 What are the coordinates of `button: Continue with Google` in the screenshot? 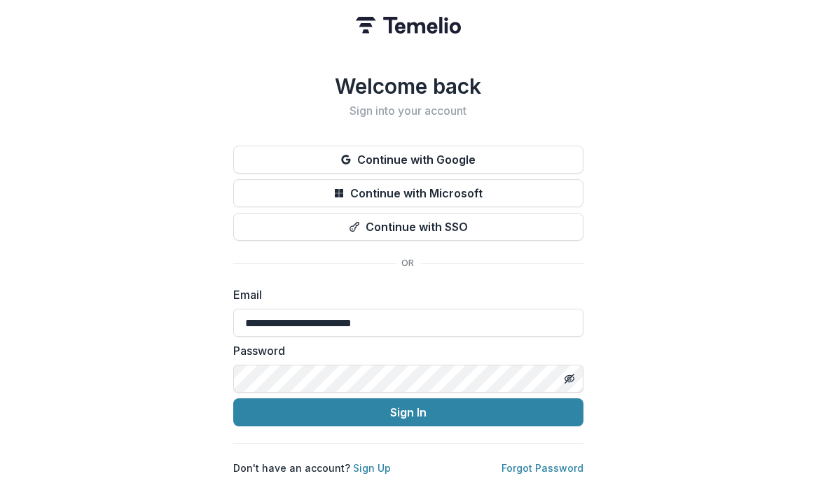 It's located at (408, 159).